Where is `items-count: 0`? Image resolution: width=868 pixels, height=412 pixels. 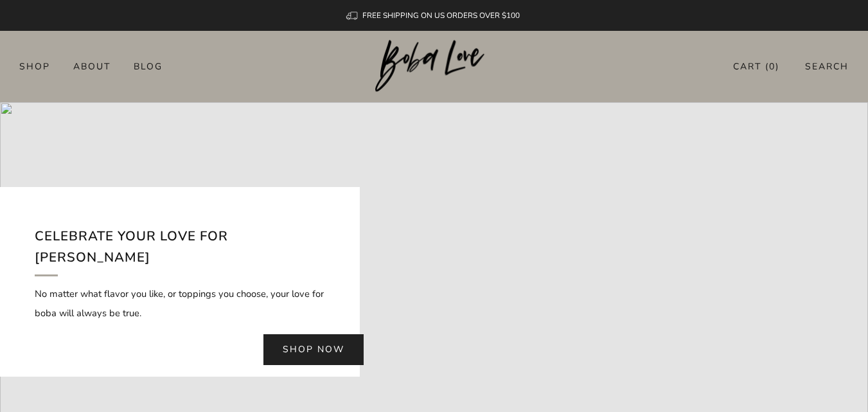
items-count: 0 is located at coordinates (772, 66).